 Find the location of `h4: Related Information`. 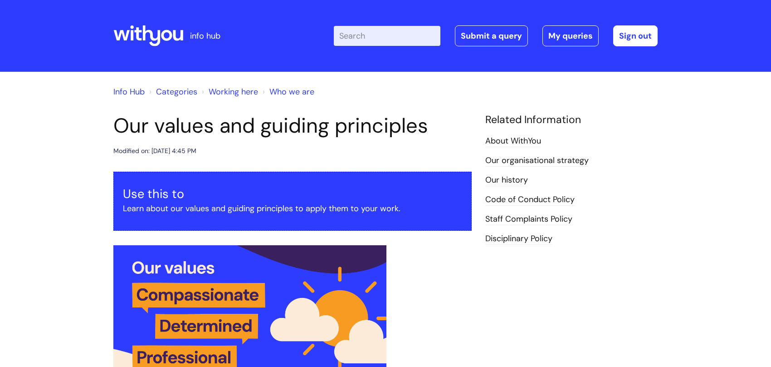

h4: Related Information is located at coordinates (572, 120).